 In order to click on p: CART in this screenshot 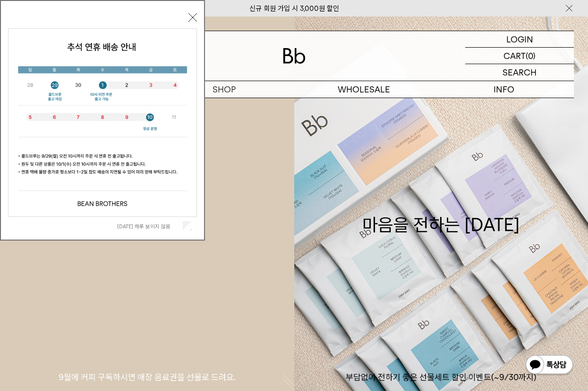, I will do `click(515, 56)`.